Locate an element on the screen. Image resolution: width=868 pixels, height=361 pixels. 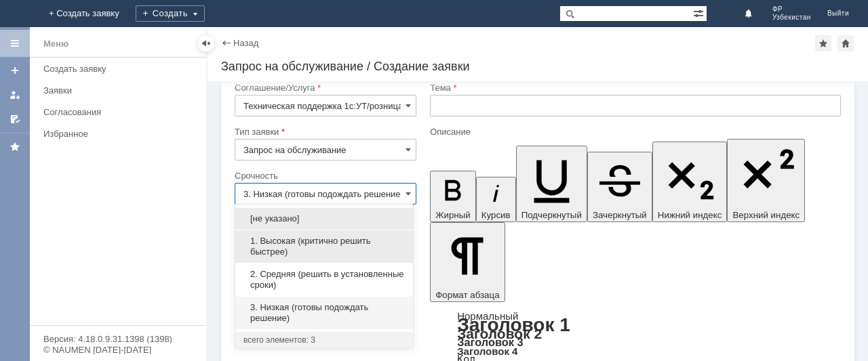
a: Заявки is located at coordinates (121, 90).